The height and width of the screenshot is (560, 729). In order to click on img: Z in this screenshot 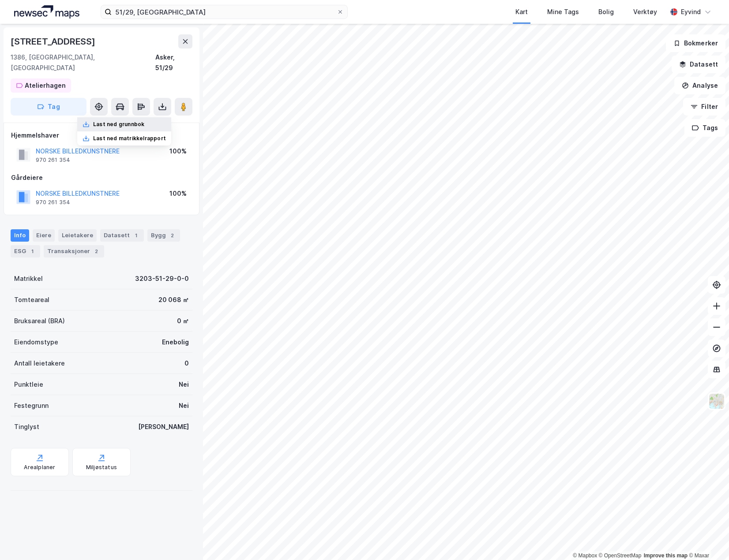, I will do `click(716, 401)`.